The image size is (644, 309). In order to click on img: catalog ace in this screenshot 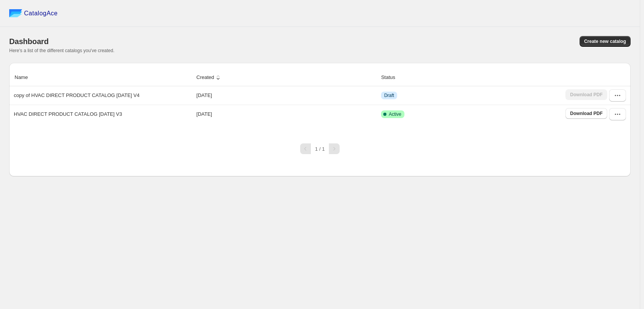, I will do `click(16, 13)`.